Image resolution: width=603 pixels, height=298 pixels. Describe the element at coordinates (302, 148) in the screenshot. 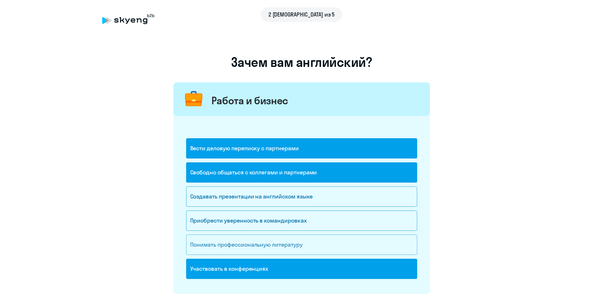

I see `div: Вести деловую переписку с партнерами` at that location.